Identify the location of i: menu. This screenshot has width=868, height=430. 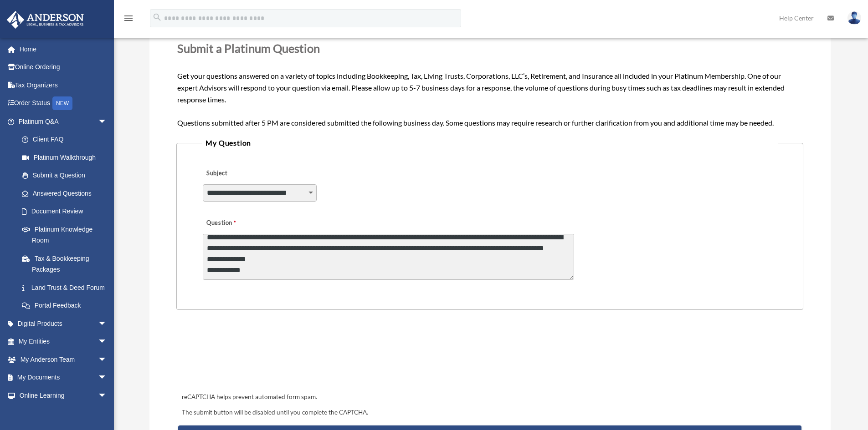
(128, 18).